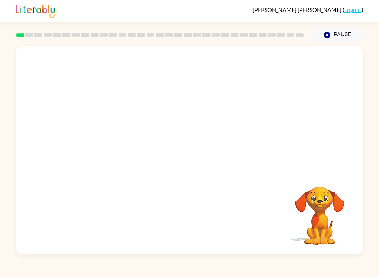 This screenshot has width=379, height=277. I want to click on button: Pause, so click(337, 35).